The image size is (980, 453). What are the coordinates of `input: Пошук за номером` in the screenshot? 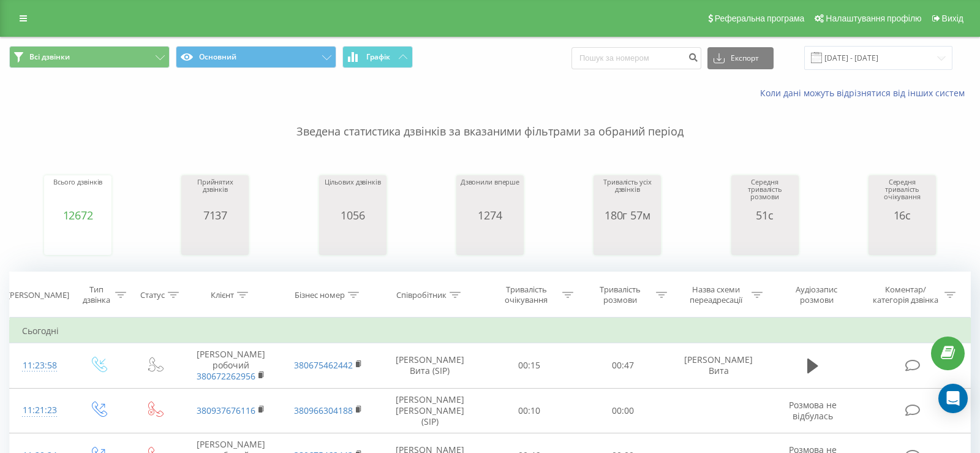 It's located at (636, 58).